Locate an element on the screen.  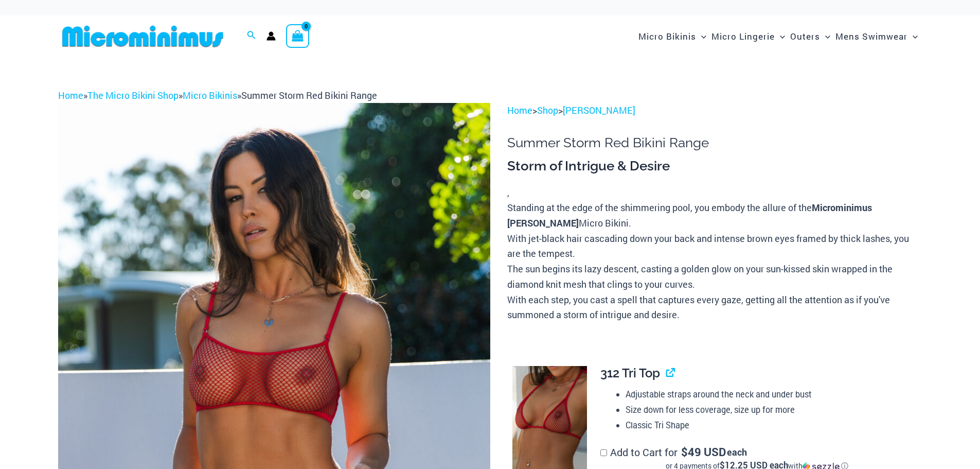
a: Micro LingerieMenu ToggleMenu Toggle is located at coordinates (748, 36).